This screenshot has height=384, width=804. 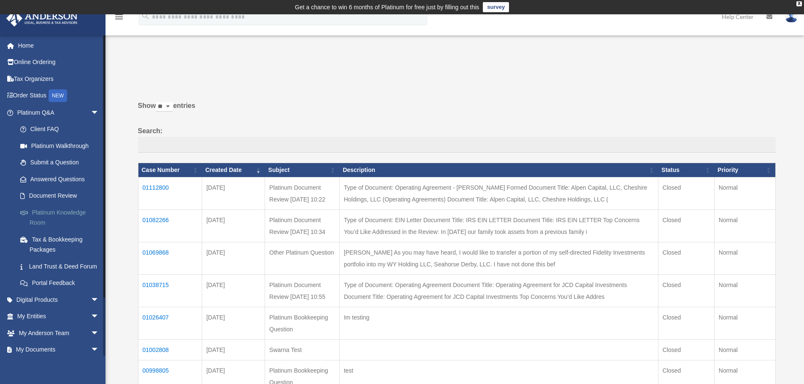 What do you see at coordinates (791, 16) in the screenshot?
I see `img: User Pic` at bounding box center [791, 16].